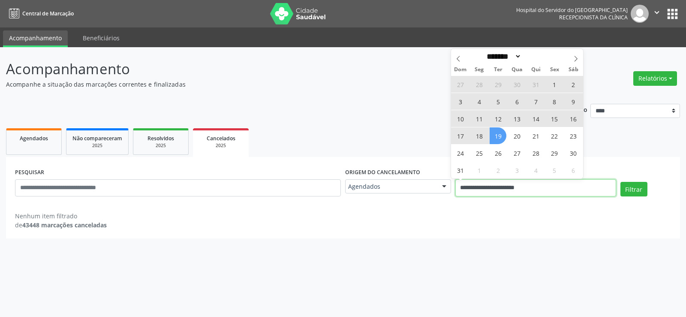 Image resolution: width=686 pixels, height=317 pixels. Describe the element at coordinates (672, 14) in the screenshot. I see `button: apps` at that location.